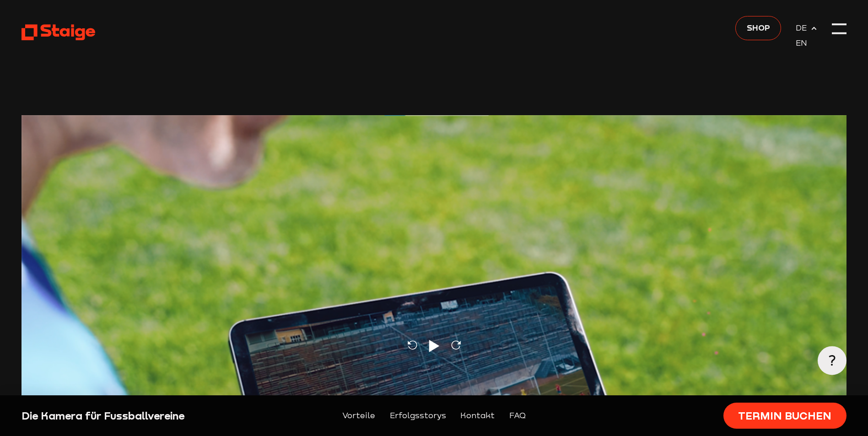  I want to click on a: Kontakt, so click(478, 416).